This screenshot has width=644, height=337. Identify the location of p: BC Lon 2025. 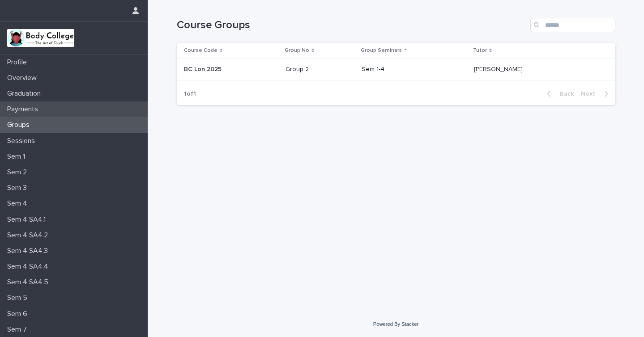
(204, 68).